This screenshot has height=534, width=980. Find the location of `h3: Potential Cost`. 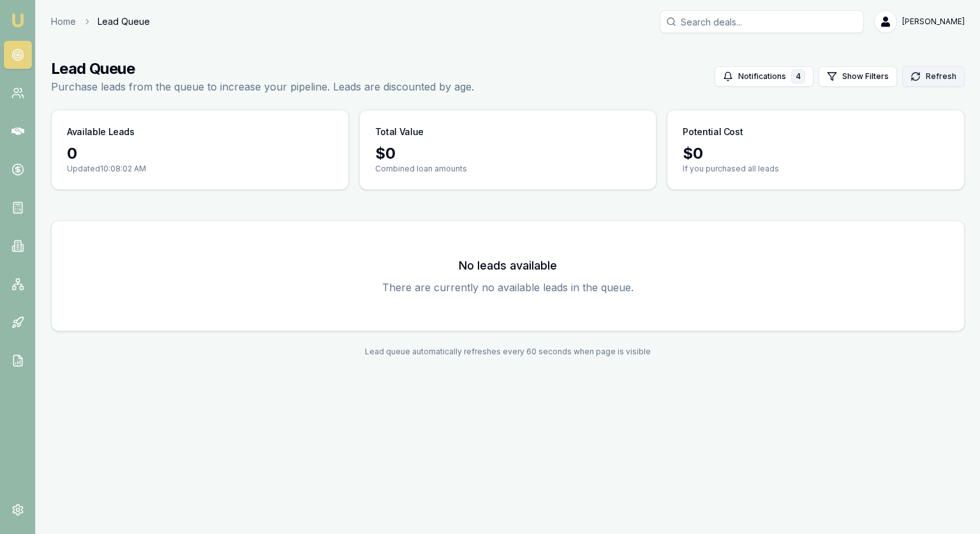

h3: Potential Cost is located at coordinates (713, 132).